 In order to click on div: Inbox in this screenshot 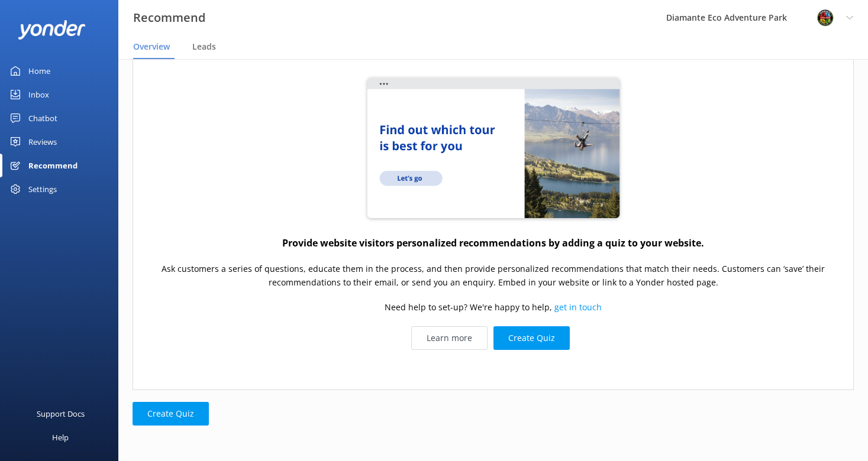, I will do `click(38, 95)`.